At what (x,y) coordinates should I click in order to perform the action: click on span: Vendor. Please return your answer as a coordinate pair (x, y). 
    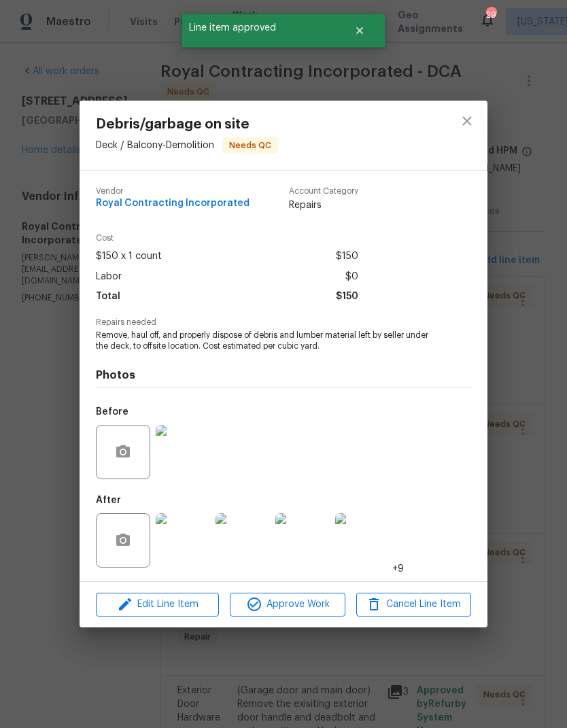
    Looking at the image, I should click on (173, 191).